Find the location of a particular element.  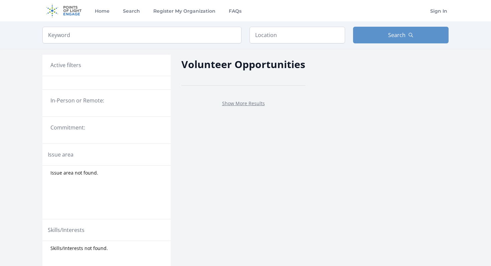

span: Issue area not found. is located at coordinates (74, 173).